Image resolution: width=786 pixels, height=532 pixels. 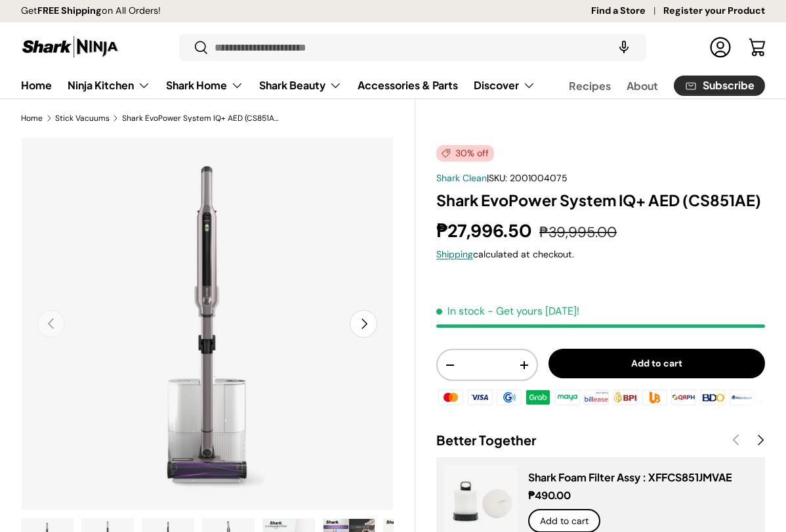 What do you see at coordinates (70, 46) in the screenshot?
I see `img: Shark Ninja Philippines` at bounding box center [70, 46].